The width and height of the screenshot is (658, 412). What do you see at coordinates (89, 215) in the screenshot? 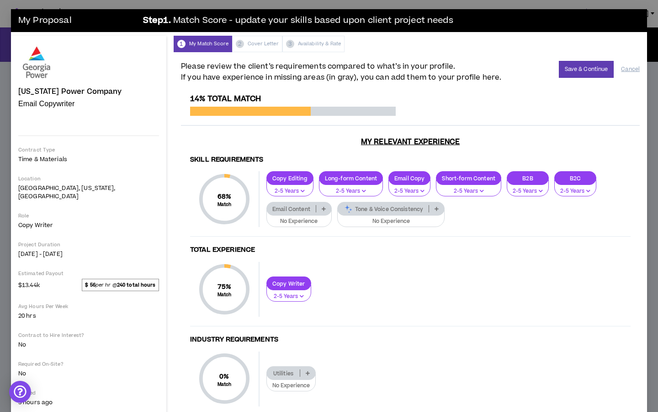
I see `p: Role` at bounding box center [89, 215].